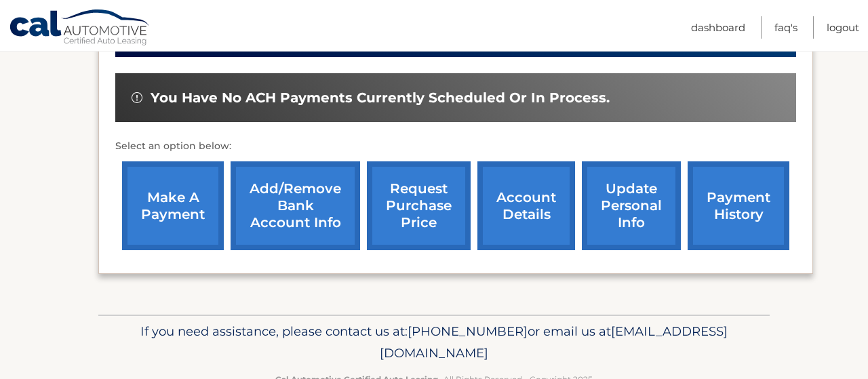 The height and width of the screenshot is (379, 868). Describe the element at coordinates (632, 206) in the screenshot. I see `a: update personal info` at that location.